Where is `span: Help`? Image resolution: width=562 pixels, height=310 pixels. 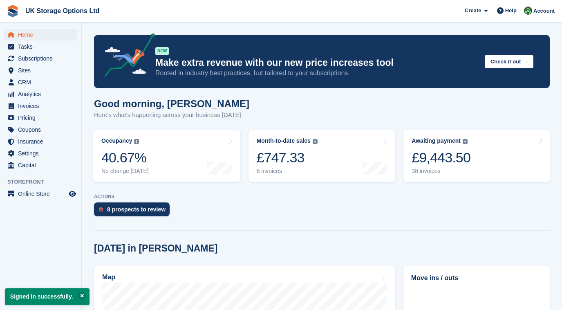 span: Help is located at coordinates (511, 11).